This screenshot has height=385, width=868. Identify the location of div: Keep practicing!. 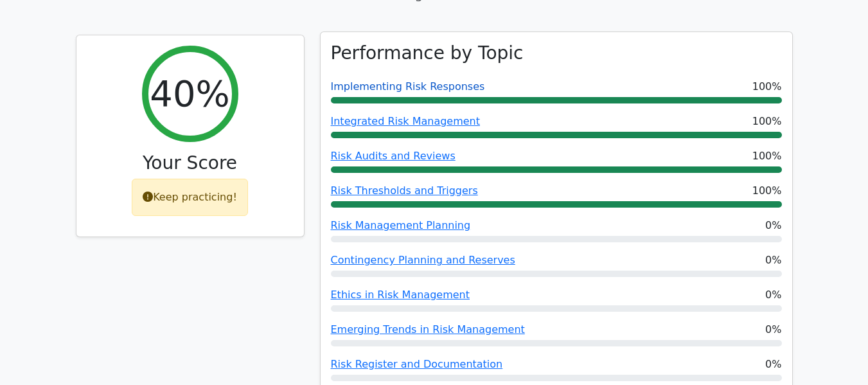
(189, 197).